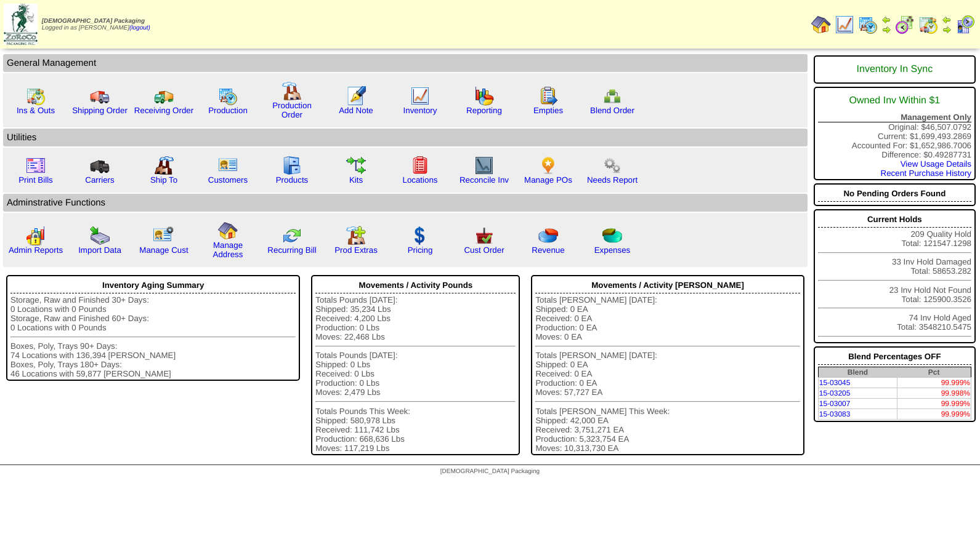 The height and width of the screenshot is (534, 980). What do you see at coordinates (292, 180) in the screenshot?
I see `a: Products` at bounding box center [292, 180].